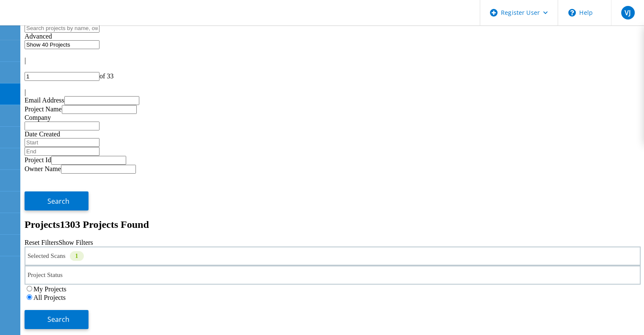 This screenshot has width=644, height=335. Describe the element at coordinates (54, 20) in the screenshot. I see `a: Live Optics Dashboard` at that location.